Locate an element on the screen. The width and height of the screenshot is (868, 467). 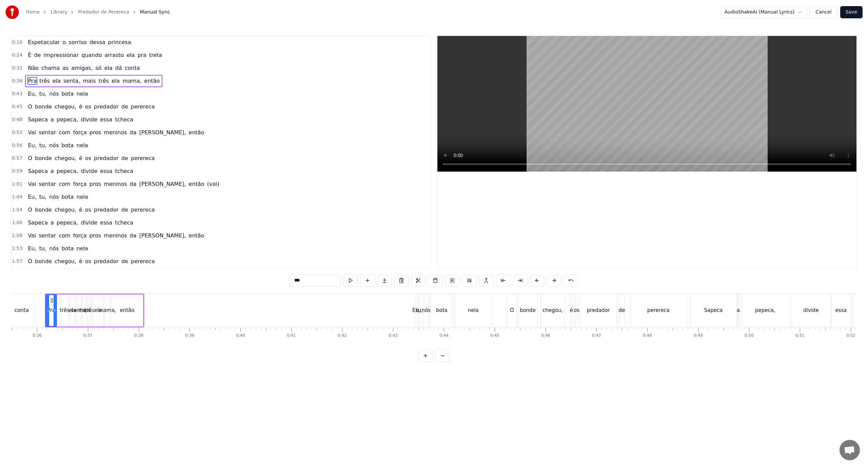
div: O is located at coordinates (512, 310).